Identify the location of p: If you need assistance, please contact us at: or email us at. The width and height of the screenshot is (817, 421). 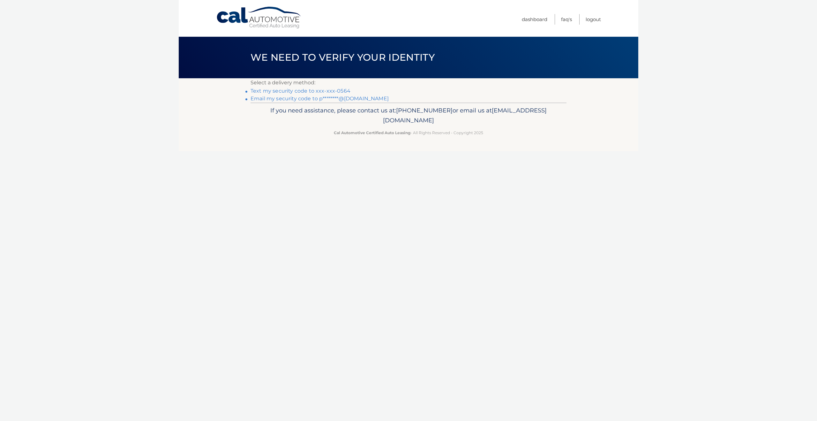
(408, 116).